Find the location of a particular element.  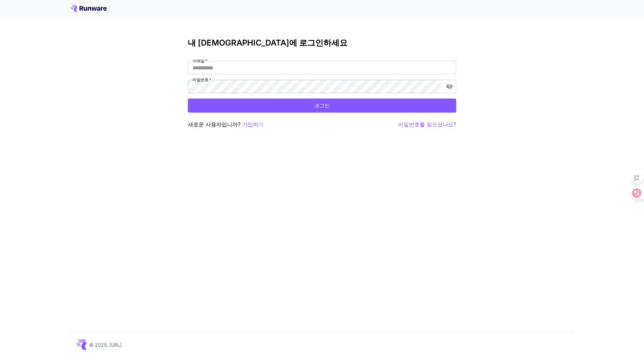

button: 로그인 is located at coordinates (322, 105).